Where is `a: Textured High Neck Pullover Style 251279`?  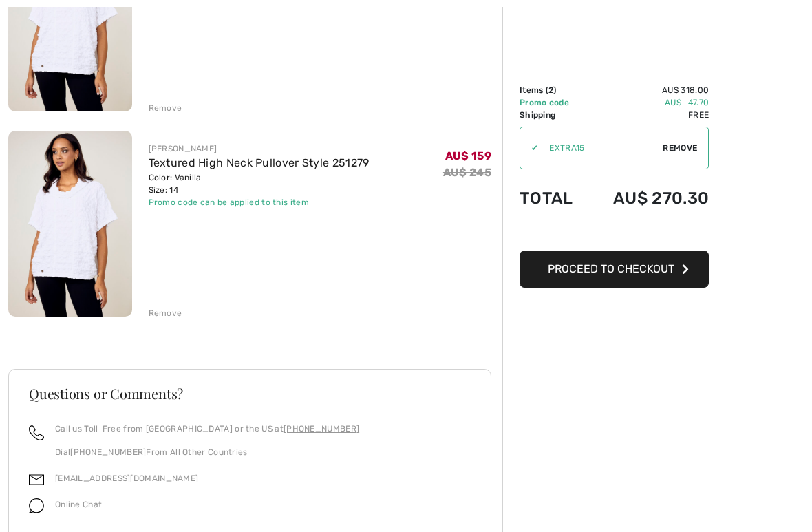
a: Textured High Neck Pullover Style 251279 is located at coordinates (259, 163).